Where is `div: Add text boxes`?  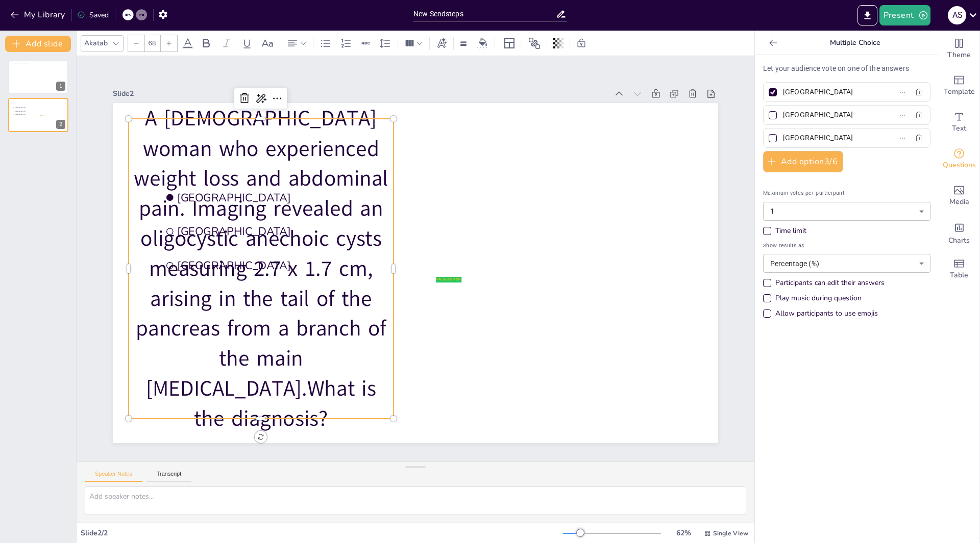
div: Add text boxes is located at coordinates (959, 122).